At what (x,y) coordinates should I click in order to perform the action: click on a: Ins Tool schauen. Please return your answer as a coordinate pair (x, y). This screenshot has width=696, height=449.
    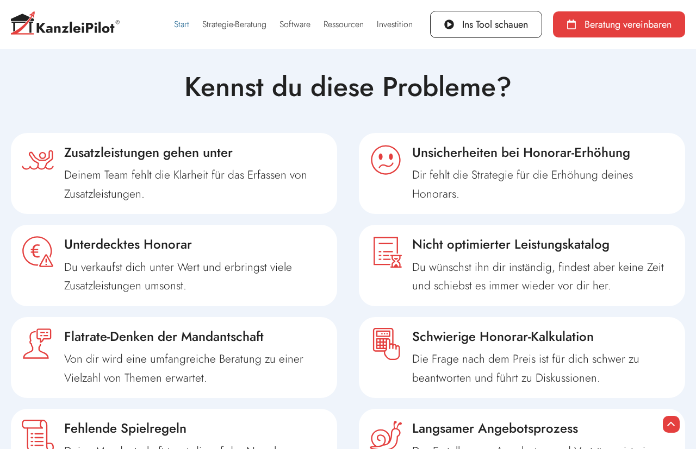
    Looking at the image, I should click on (486, 24).